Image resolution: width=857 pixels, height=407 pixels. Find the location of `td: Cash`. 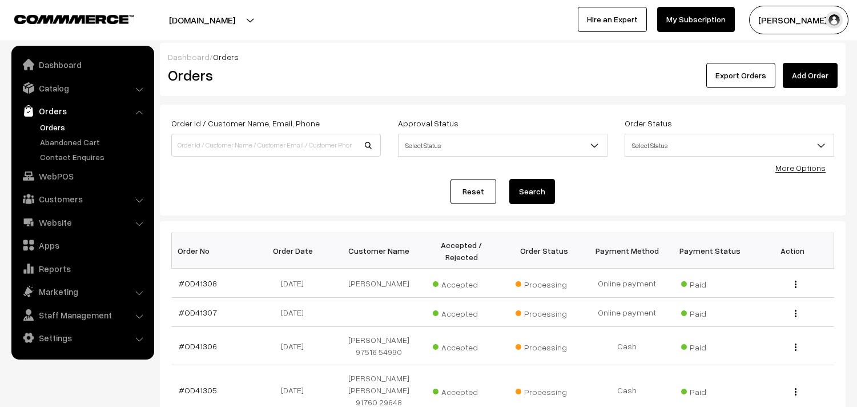

td: Cash is located at coordinates (627, 346).